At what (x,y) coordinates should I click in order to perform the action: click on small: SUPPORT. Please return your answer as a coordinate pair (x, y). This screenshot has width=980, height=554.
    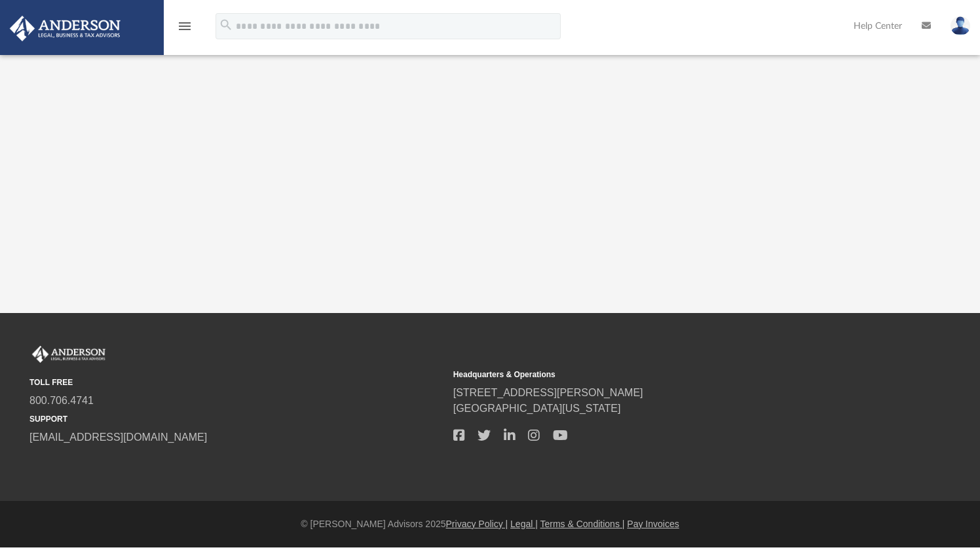
    Looking at the image, I should click on (237, 419).